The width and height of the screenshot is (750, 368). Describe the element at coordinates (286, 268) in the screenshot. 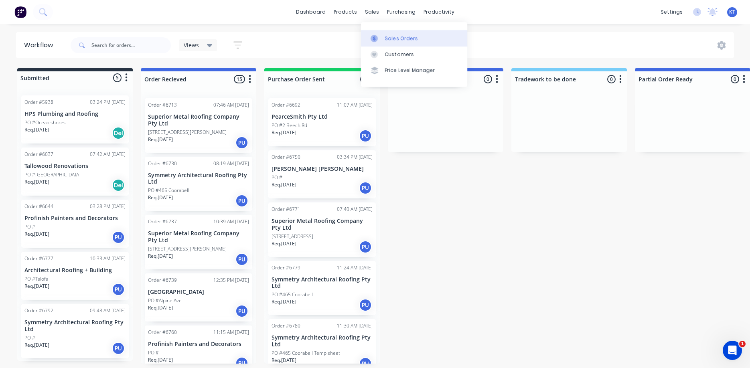

I see `div: Order #6779` at that location.